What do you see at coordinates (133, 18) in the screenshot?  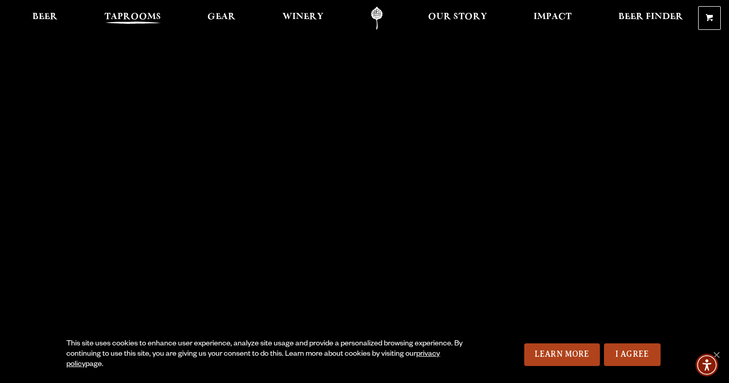 I see `a: Taprooms` at bounding box center [133, 18].